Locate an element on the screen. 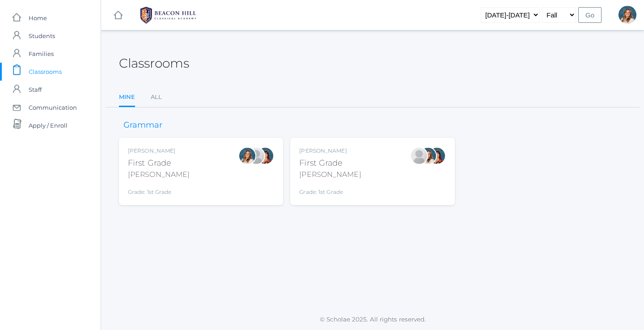 The image size is (644, 330). span: Students is located at coordinates (41, 36).